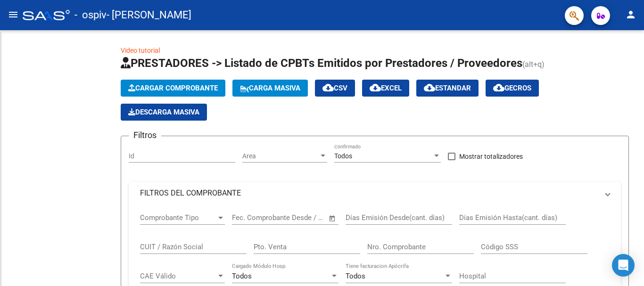 This screenshot has height=286, width=644. I want to click on button: Cargar Comprobante, so click(173, 88).